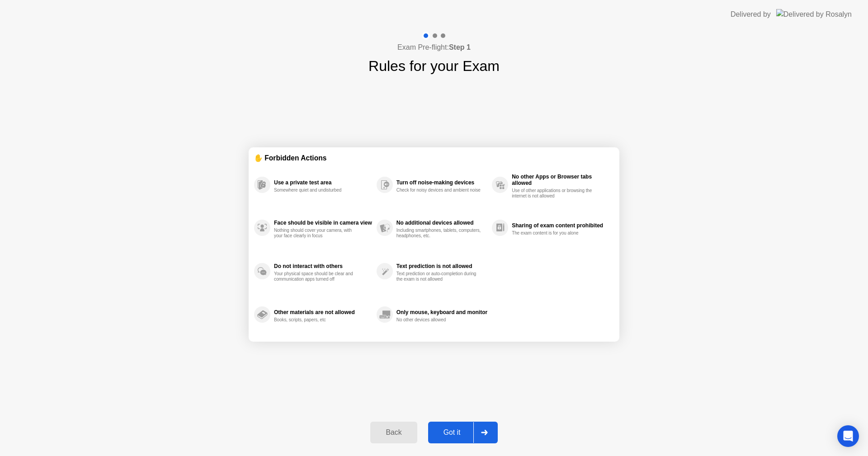  Describe the element at coordinates (560, 180) in the screenshot. I see `div: No other Apps or Browser tabs allowed` at that location.